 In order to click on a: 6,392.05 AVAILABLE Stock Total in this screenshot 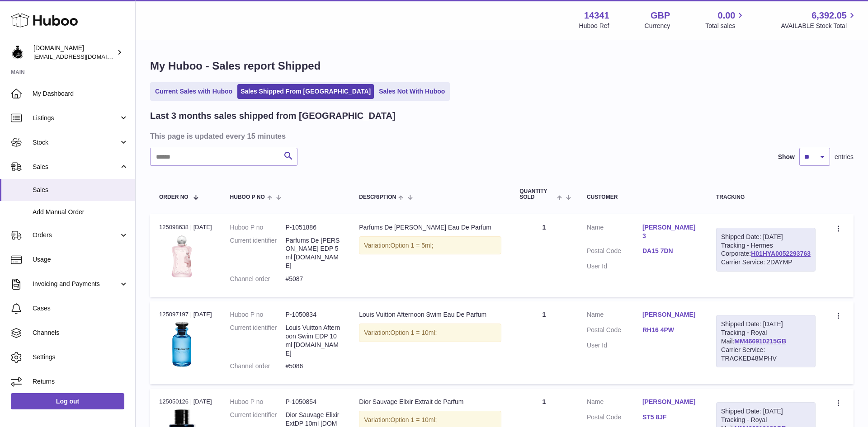, I will do `click(819, 20)`.